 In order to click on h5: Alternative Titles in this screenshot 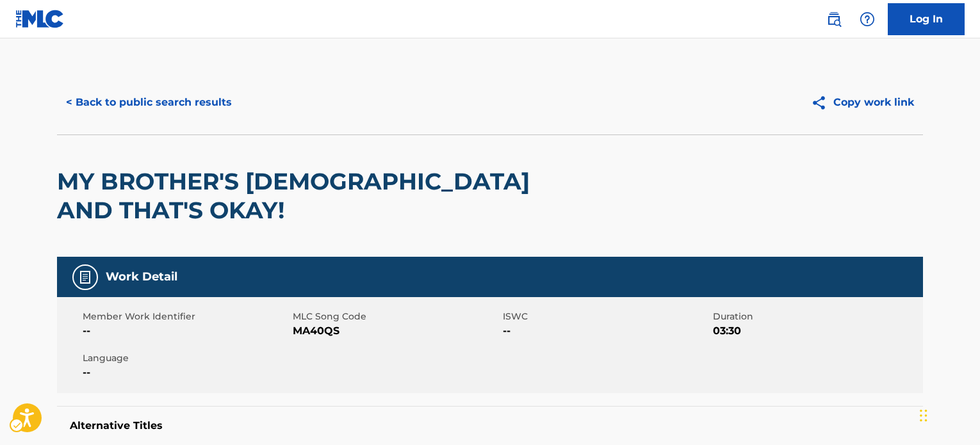, I will do `click(490, 425)`.